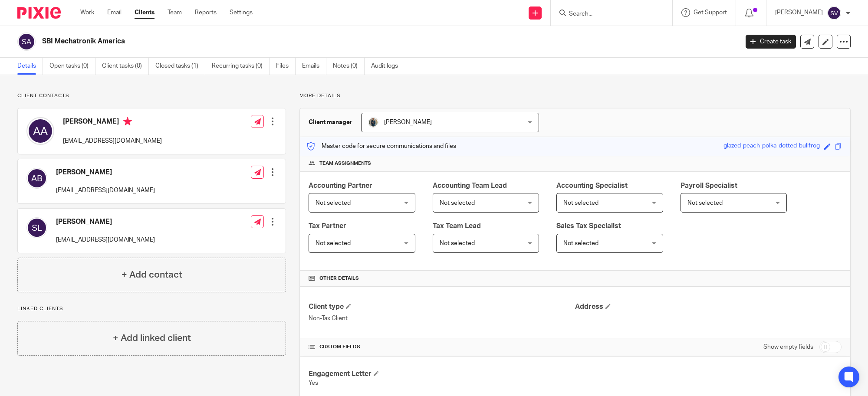 The image size is (868, 396). I want to click on span: Tax Partner, so click(328, 226).